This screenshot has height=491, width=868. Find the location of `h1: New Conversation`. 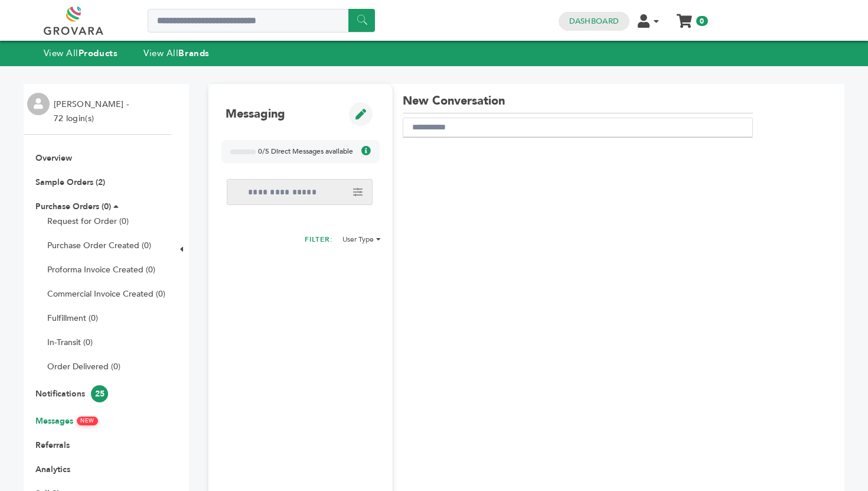

h1: New Conversation is located at coordinates (577, 104).